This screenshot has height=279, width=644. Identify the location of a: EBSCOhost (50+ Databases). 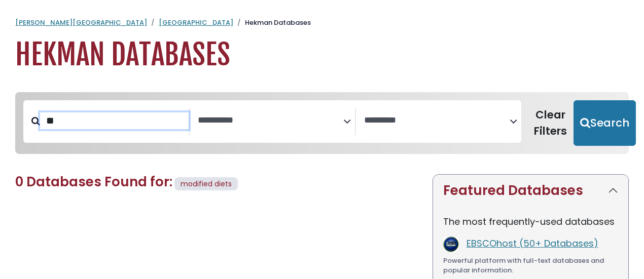
(532, 243).